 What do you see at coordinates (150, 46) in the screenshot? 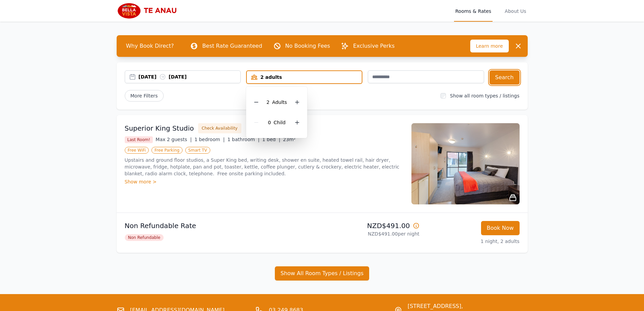
I see `span: Why Book Direct?` at bounding box center [150, 46].